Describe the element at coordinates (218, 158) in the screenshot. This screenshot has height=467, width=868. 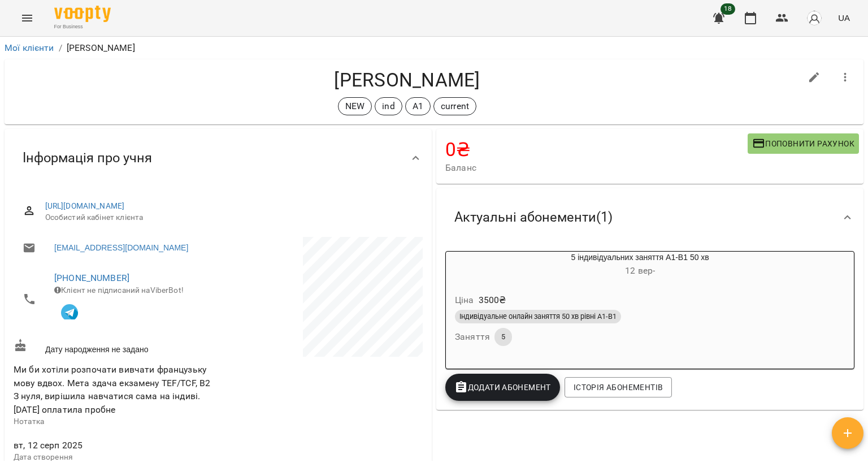
I see `div: Інформація про учня` at that location.